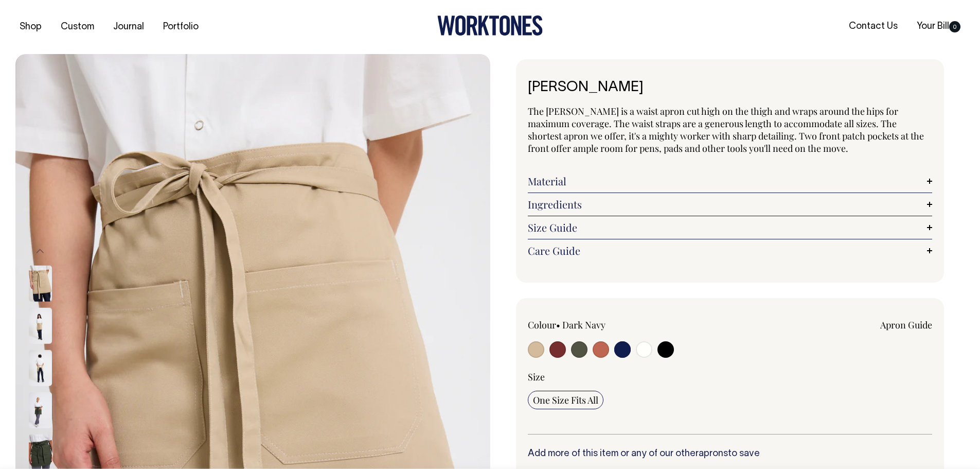 This screenshot has height=469, width=980. What do you see at coordinates (730, 454) in the screenshot?
I see `h6: Add more of this item or any of our other to save` at bounding box center [730, 454].